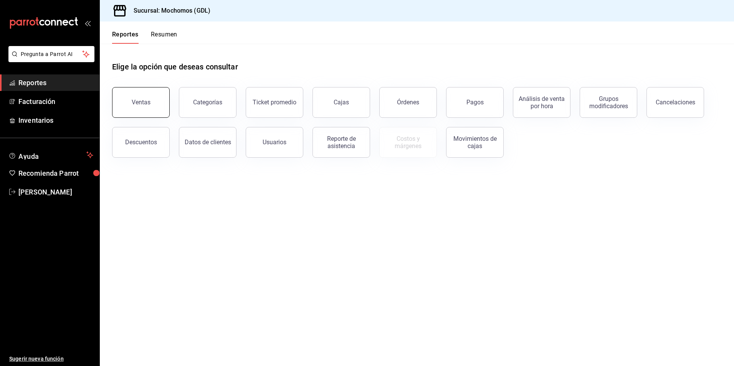 The height and width of the screenshot is (366, 734). I want to click on button: Categorías, so click(208, 102).